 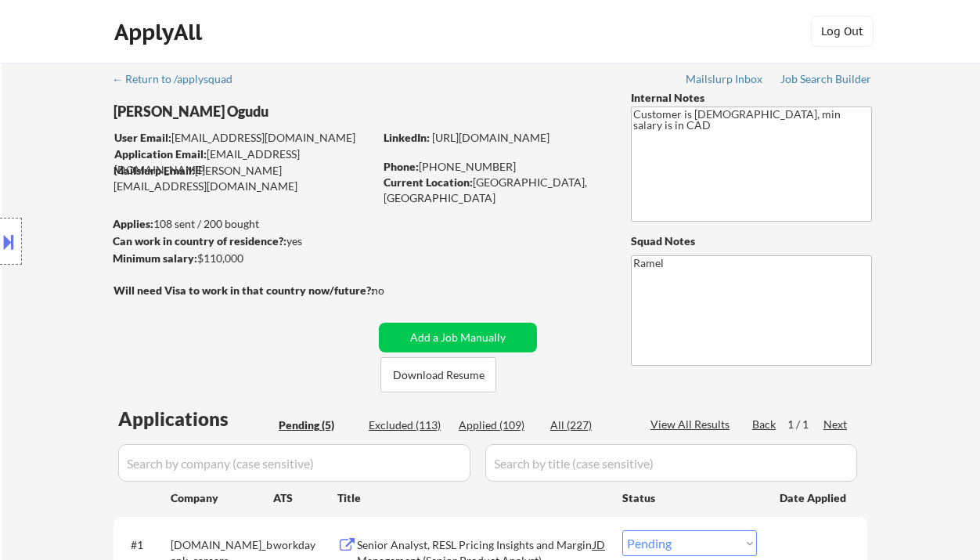 I want to click on div: Back, so click(x=765, y=425).